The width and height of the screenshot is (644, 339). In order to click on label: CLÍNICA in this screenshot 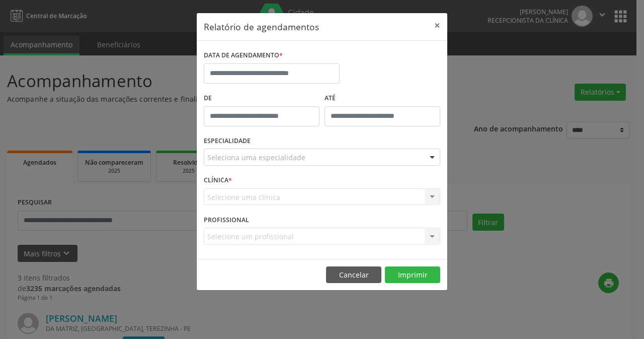, I will do `click(218, 180)`.